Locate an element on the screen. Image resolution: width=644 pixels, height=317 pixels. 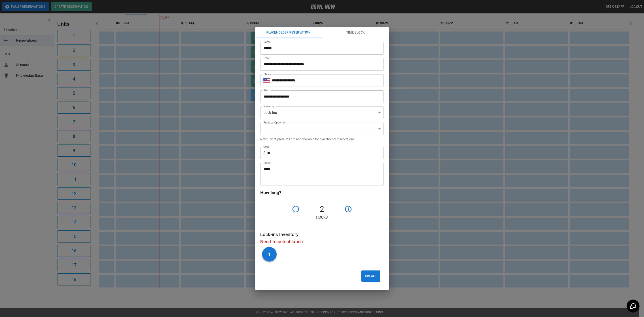
button: Create is located at coordinates (371, 276).